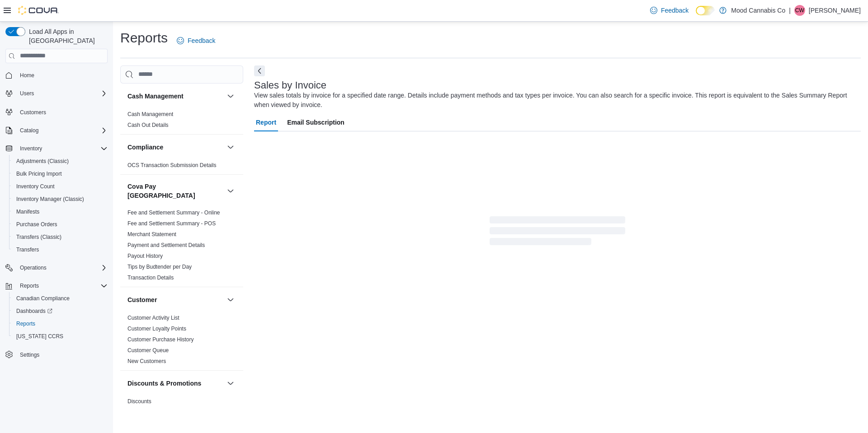 The image size is (868, 433). I want to click on span: Customer Queue, so click(148, 351).